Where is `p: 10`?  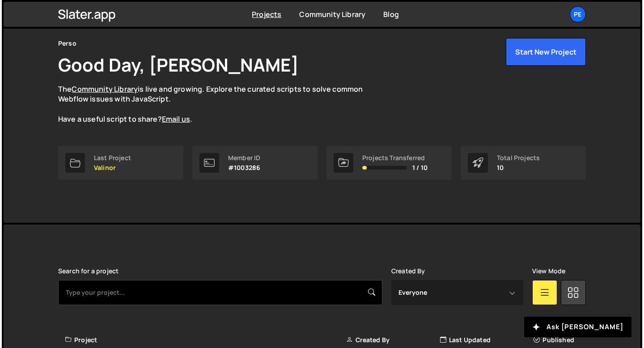 p: 10 is located at coordinates (517, 168).